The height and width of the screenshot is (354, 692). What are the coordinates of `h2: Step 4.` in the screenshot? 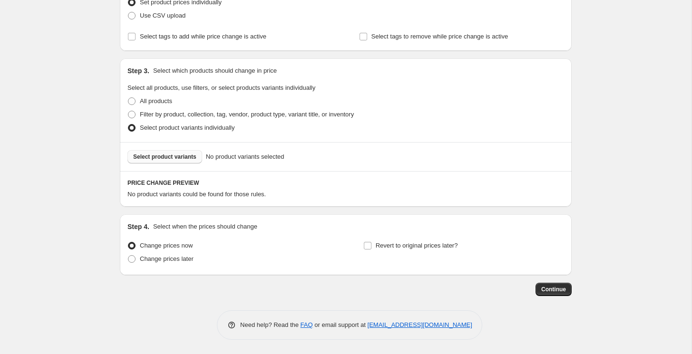 It's located at (138, 227).